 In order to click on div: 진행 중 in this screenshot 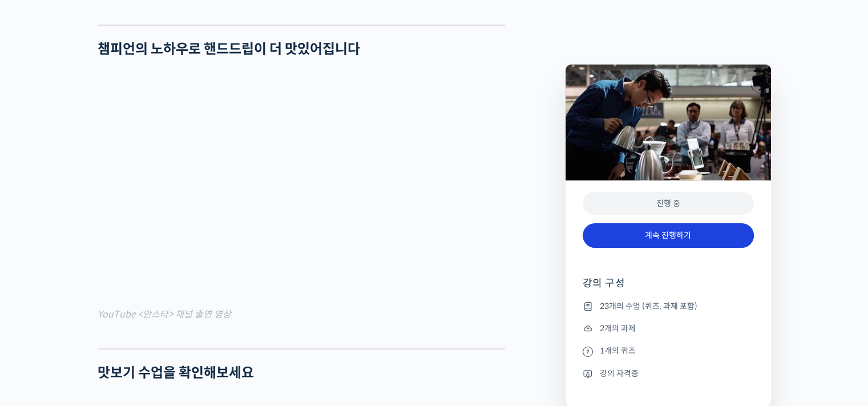, I will do `click(668, 203)`.